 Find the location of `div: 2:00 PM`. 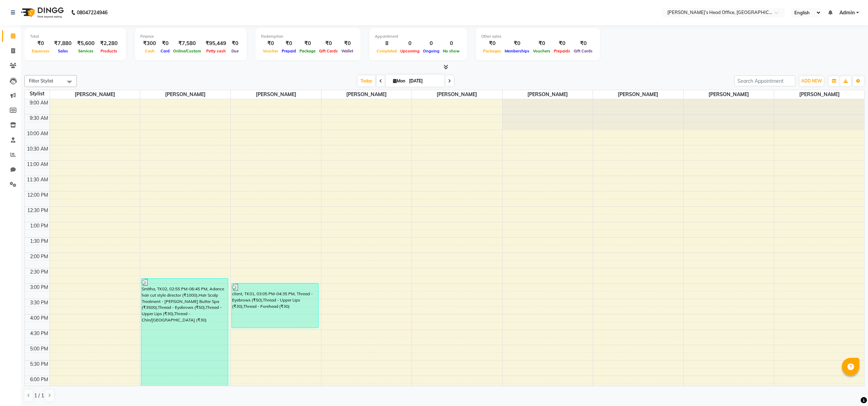

div: 2:00 PM is located at coordinates (39, 257).